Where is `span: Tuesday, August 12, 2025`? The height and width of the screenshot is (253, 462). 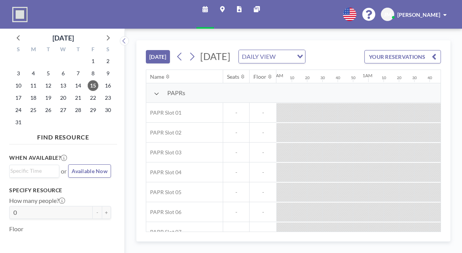
span: Tuesday, August 12, 2025 is located at coordinates (48, 86).